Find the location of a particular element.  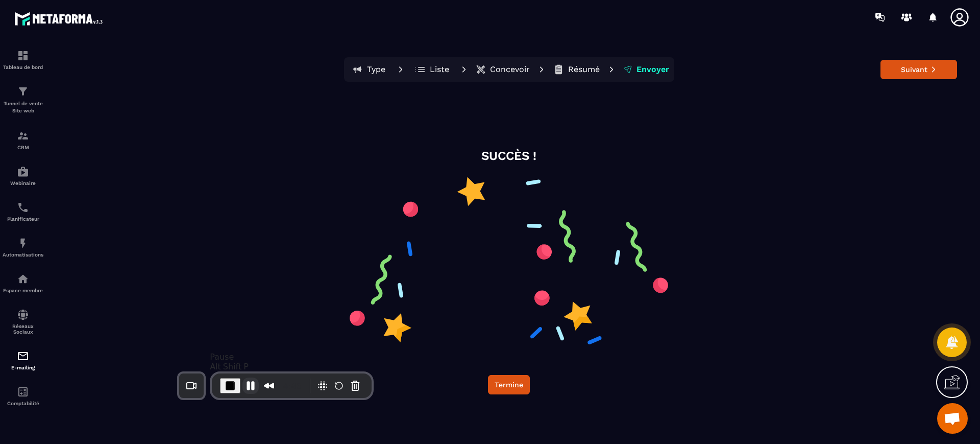

button: Liste is located at coordinates (432, 69).